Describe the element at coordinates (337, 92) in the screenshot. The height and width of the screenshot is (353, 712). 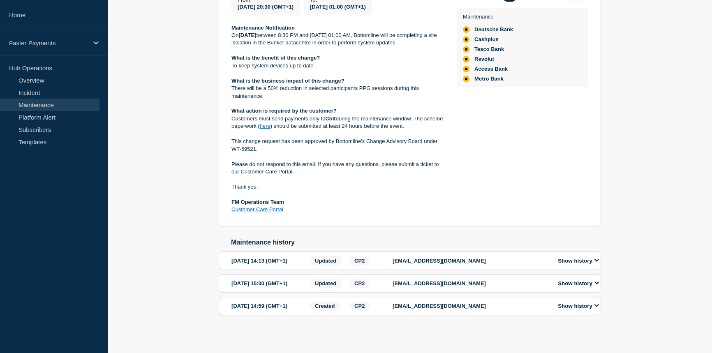
I see `p: There will be a 50% reduction in selected participants PPG sessions during this maintenance.` at that location.